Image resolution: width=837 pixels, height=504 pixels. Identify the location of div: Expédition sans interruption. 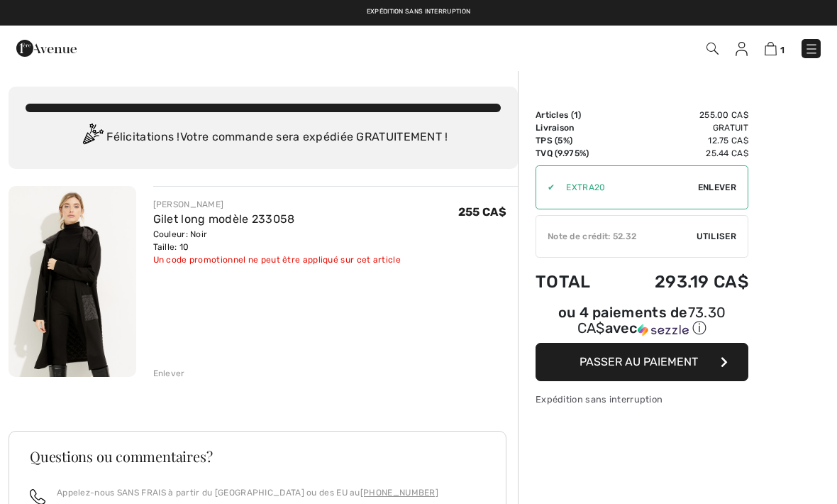
(642, 398).